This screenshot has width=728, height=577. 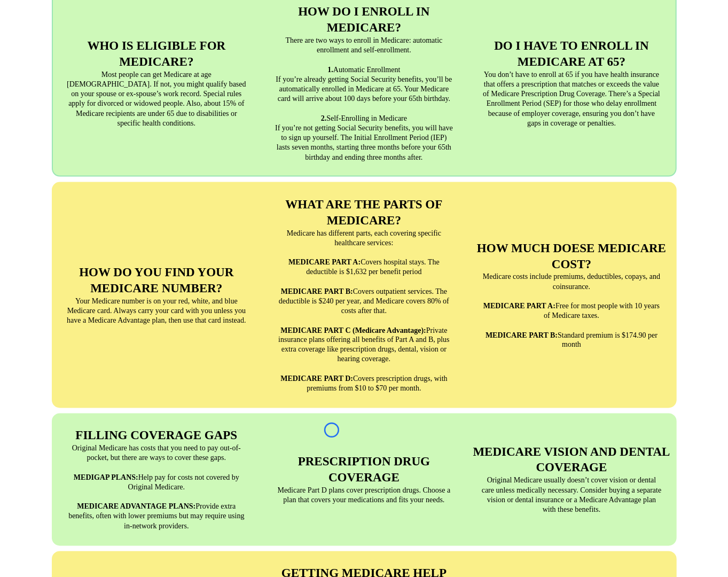 What do you see at coordinates (364, 114) in the screenshot?
I see `p: Self-Enrolling in Medicare` at bounding box center [364, 114].